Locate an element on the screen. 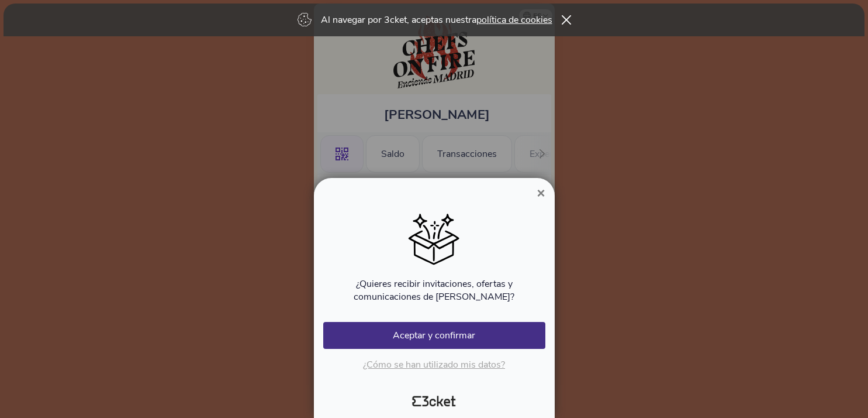  button: Aceptar y confirmar is located at coordinates (434, 335).